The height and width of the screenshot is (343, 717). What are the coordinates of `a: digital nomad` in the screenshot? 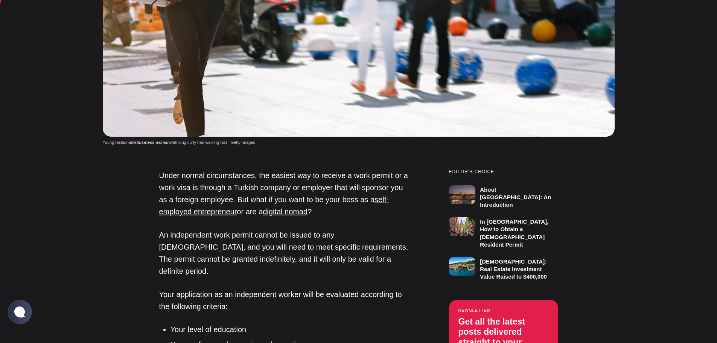 It's located at (285, 212).